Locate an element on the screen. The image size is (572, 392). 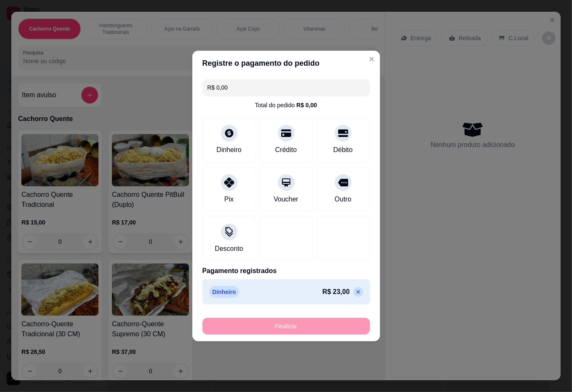
p: R$ 23,00 is located at coordinates (336, 292).